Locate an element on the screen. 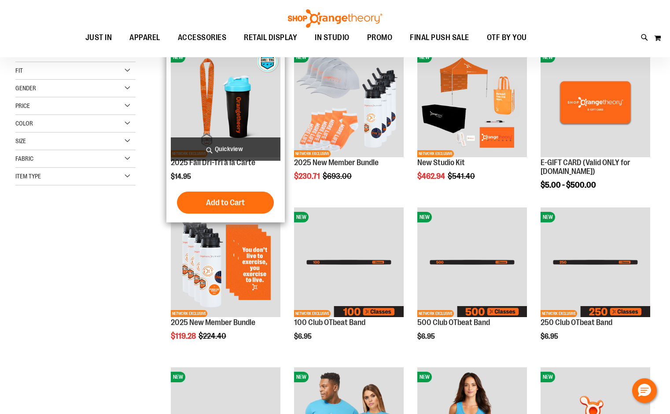 The height and width of the screenshot is (414, 670). span: $224.40 is located at coordinates (213, 336).